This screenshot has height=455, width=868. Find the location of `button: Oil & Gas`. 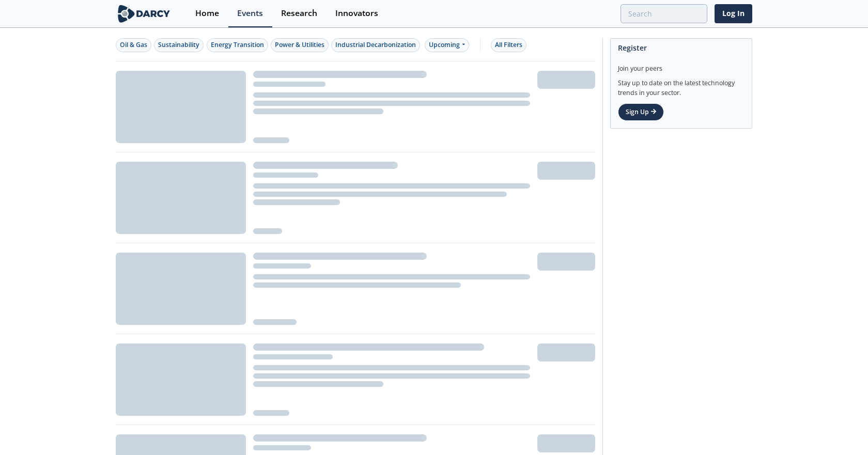

button: Oil & Gas is located at coordinates (133, 45).